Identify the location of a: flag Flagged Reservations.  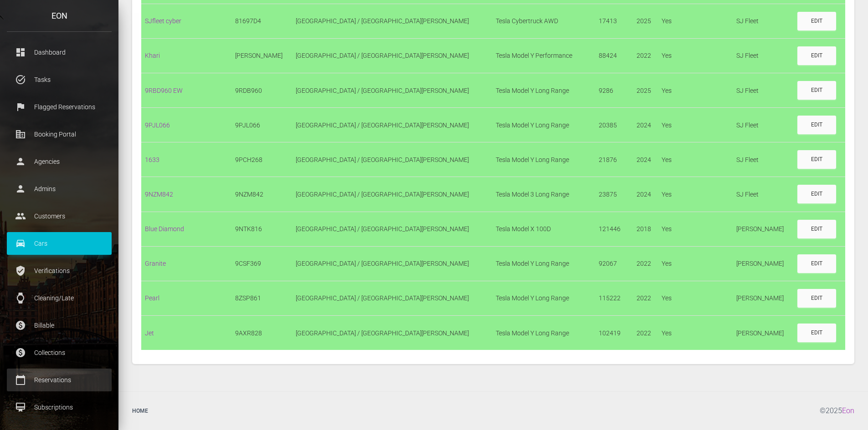
(59, 107).